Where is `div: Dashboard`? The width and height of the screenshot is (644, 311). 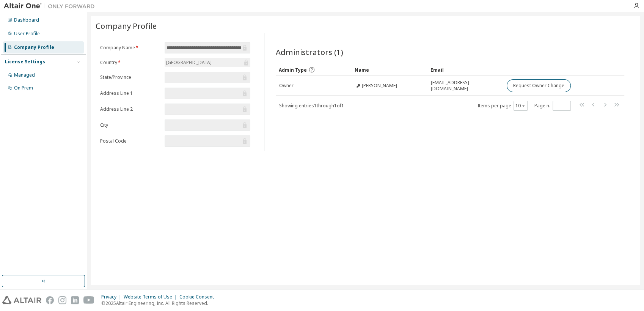 div: Dashboard is located at coordinates (27, 20).